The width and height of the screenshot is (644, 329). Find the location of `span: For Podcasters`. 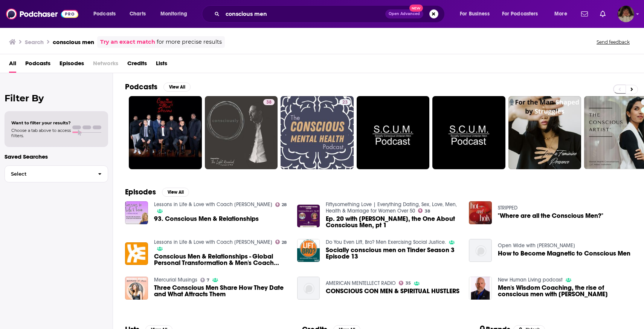

span: For Podcasters is located at coordinates (520, 14).